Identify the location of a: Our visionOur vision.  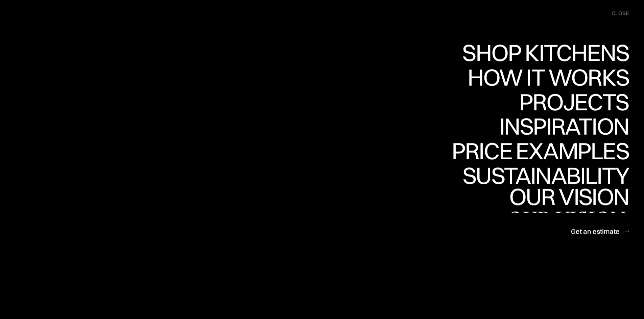
(566, 200).